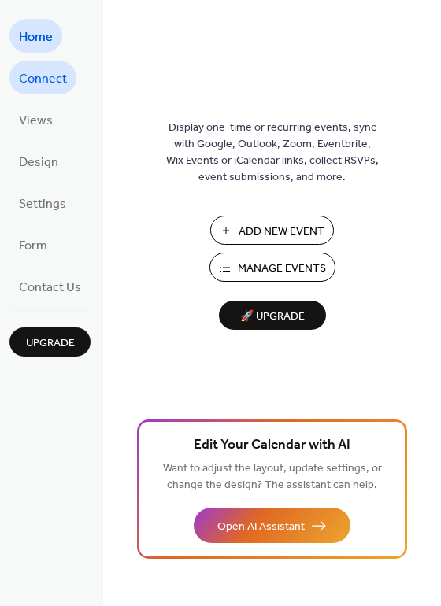 The height and width of the screenshot is (606, 441). I want to click on span: Settings, so click(43, 204).